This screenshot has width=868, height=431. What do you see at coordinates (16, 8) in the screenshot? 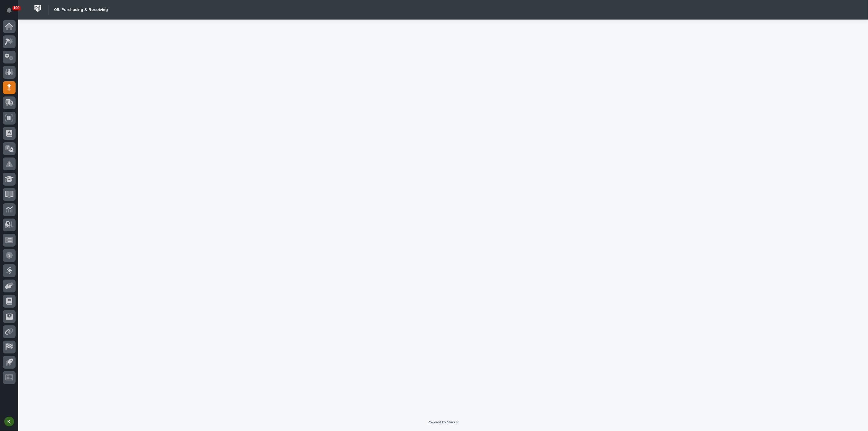
I see `p: 100` at bounding box center [16, 8].